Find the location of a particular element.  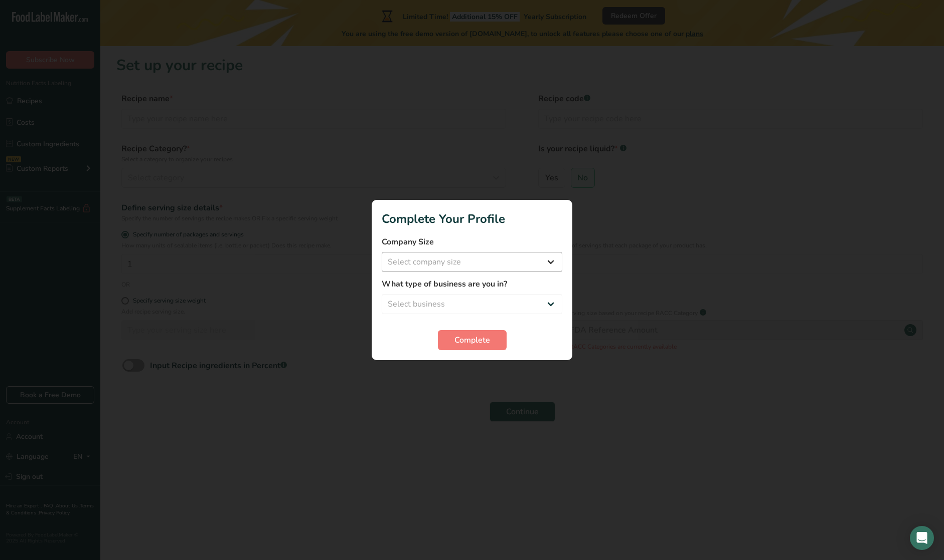

label: What type of business are you in? is located at coordinates (472, 284).